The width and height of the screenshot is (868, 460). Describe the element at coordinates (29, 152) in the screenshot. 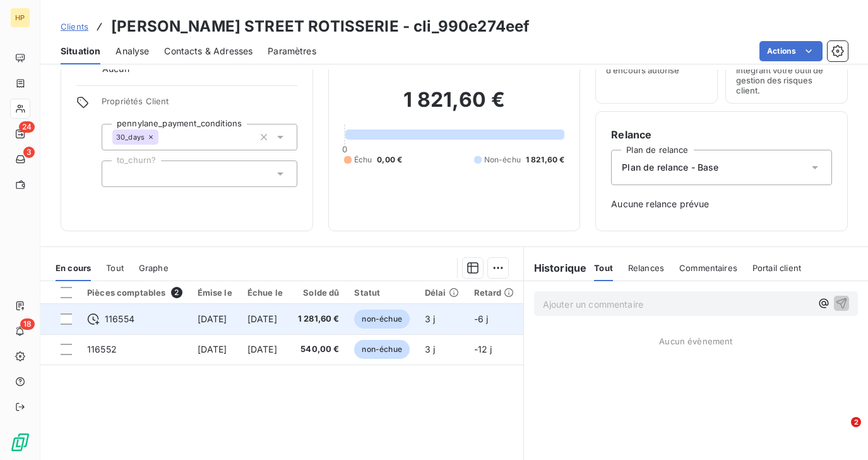

I see `span: 3` at that location.